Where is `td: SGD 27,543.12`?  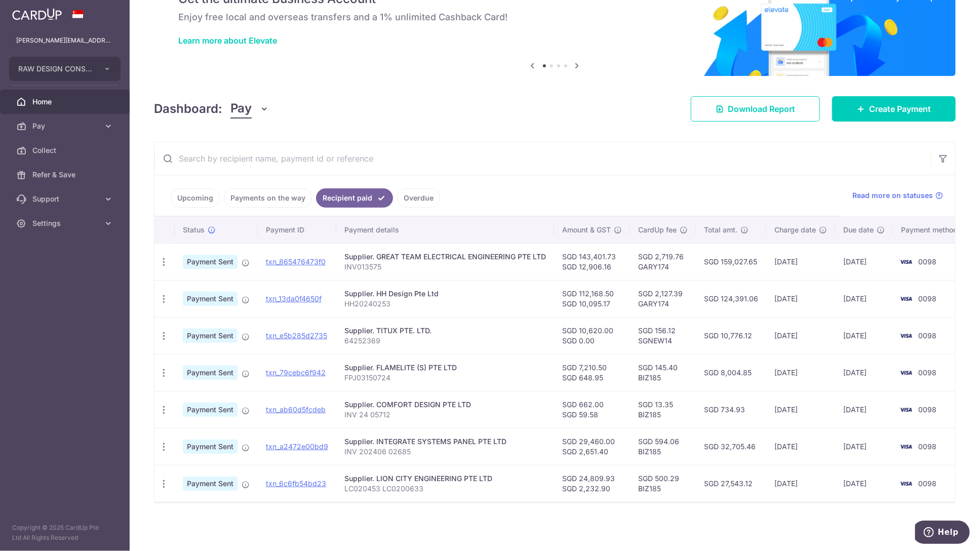
td: SGD 27,543.12 is located at coordinates (731, 483).